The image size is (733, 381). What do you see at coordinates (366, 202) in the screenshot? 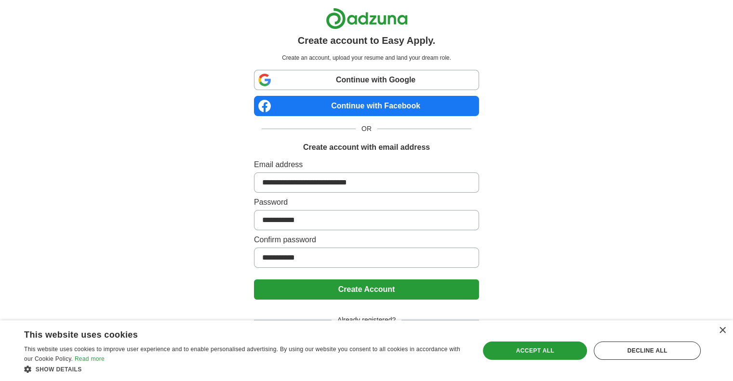
I see `label: Password` at bounding box center [366, 202].